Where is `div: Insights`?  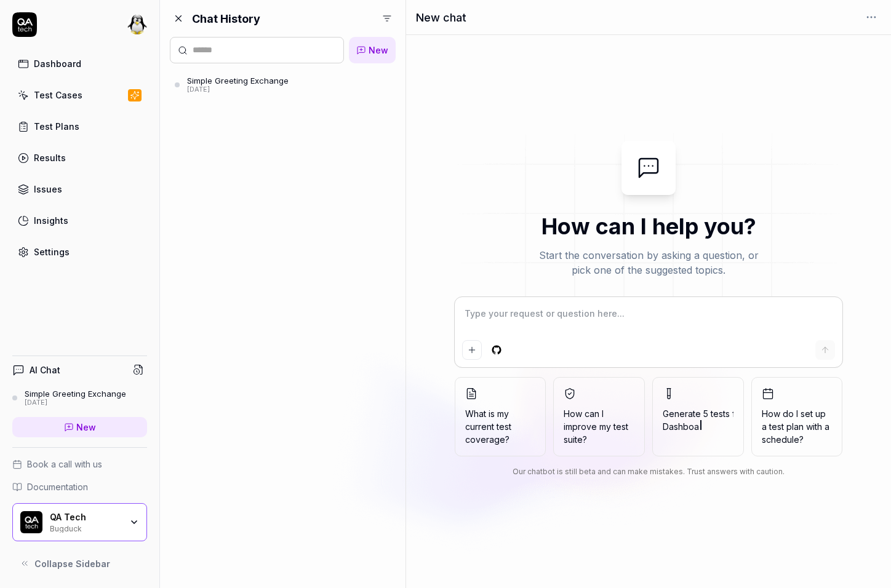
div: Insights is located at coordinates (51, 220).